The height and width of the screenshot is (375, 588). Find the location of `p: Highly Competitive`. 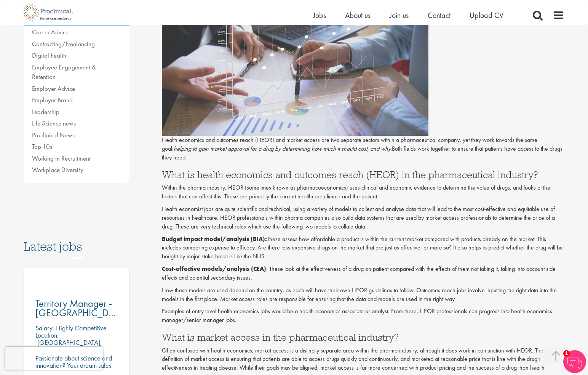

p: Highly Competitive is located at coordinates (81, 327).